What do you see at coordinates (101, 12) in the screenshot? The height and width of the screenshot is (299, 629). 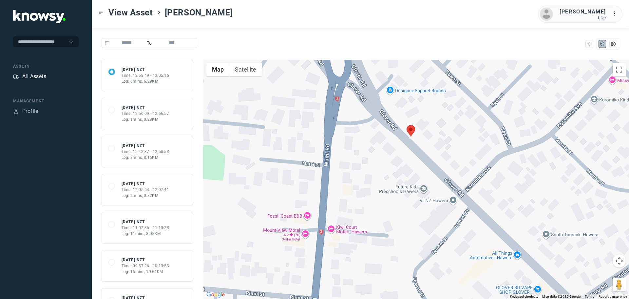 I see `div: Toggle Menu` at bounding box center [101, 12].